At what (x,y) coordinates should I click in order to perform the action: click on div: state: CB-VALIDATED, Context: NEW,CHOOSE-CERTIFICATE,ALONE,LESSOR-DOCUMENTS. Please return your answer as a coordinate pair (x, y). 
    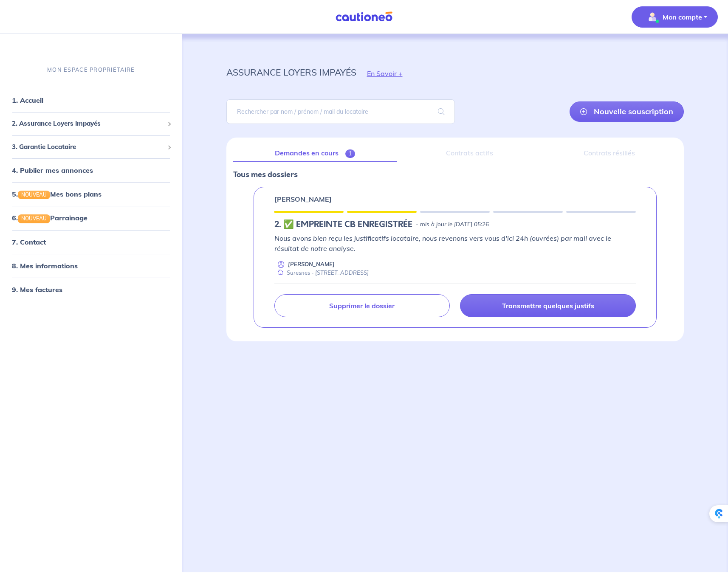
    Looking at the image, I should click on (455, 225).